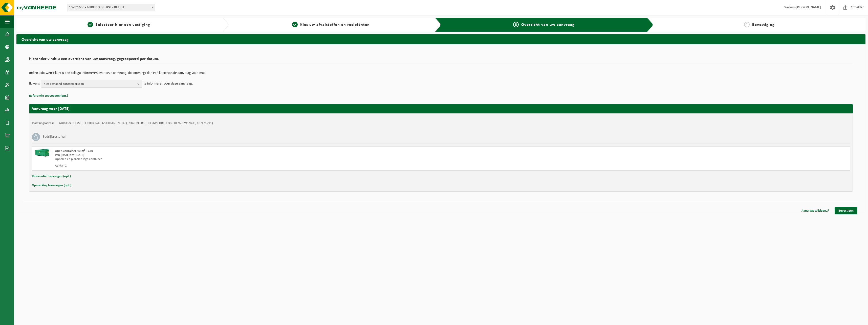  Describe the element at coordinates (119, 25) in the screenshot. I see `a: 1Selecteer hier een vestiging` at that location.